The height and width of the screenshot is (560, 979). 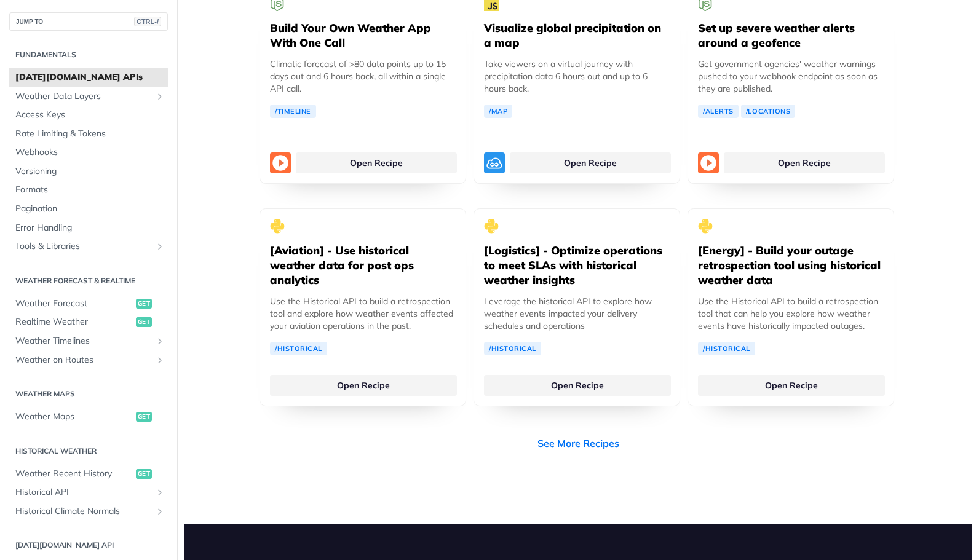 What do you see at coordinates (89, 281) in the screenshot?
I see `h2: Weather Forecast & realtime` at bounding box center [89, 281].